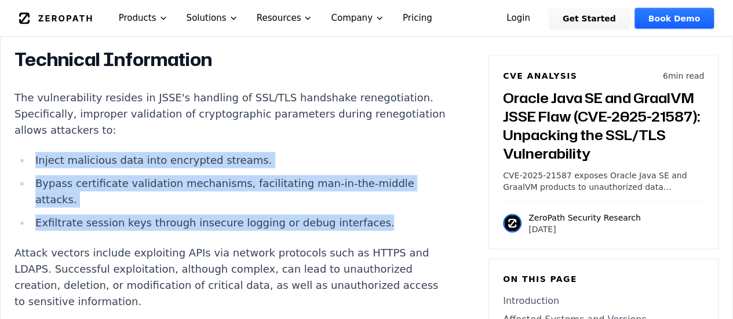  I want to click on a: Login, so click(518, 19).